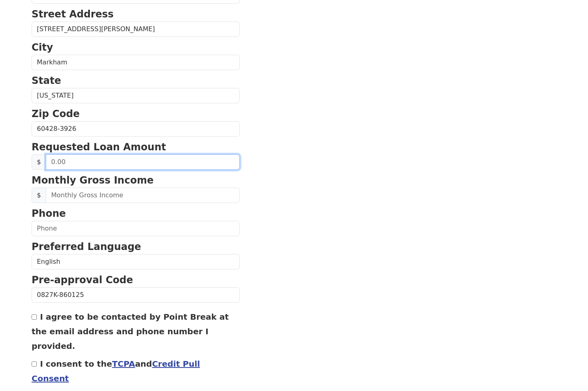 This screenshot has height=391, width=588. What do you see at coordinates (56, 114) in the screenshot?
I see `strong: Zip Code` at bounding box center [56, 114].